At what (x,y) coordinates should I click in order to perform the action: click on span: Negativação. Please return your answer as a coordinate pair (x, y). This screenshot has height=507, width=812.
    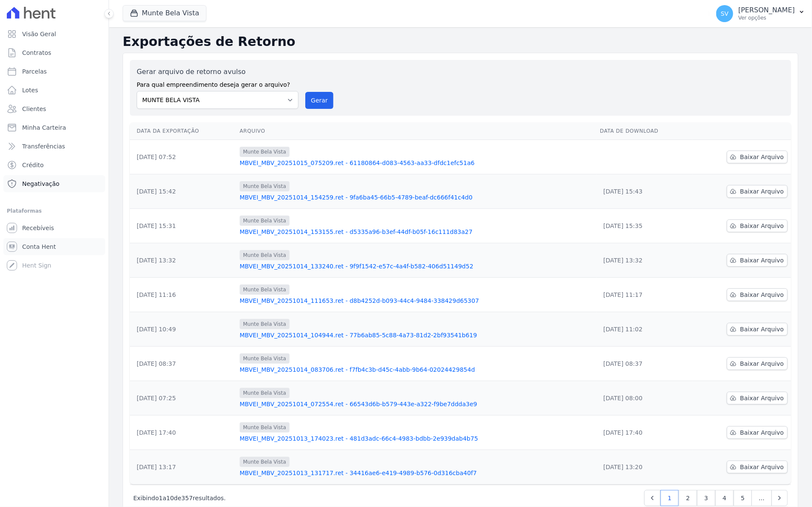
    Looking at the image, I should click on (41, 184).